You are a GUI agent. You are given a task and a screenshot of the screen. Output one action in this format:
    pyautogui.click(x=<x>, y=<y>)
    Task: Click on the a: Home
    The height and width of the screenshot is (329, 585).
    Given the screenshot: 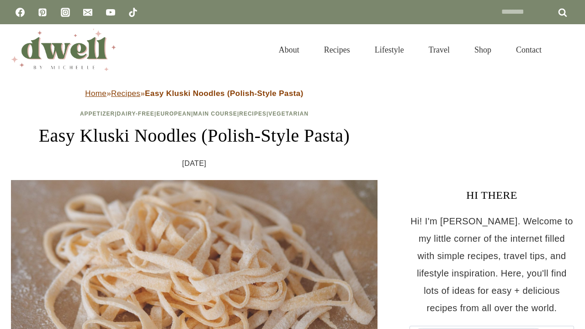 What is the action you would take?
    pyautogui.click(x=95, y=93)
    